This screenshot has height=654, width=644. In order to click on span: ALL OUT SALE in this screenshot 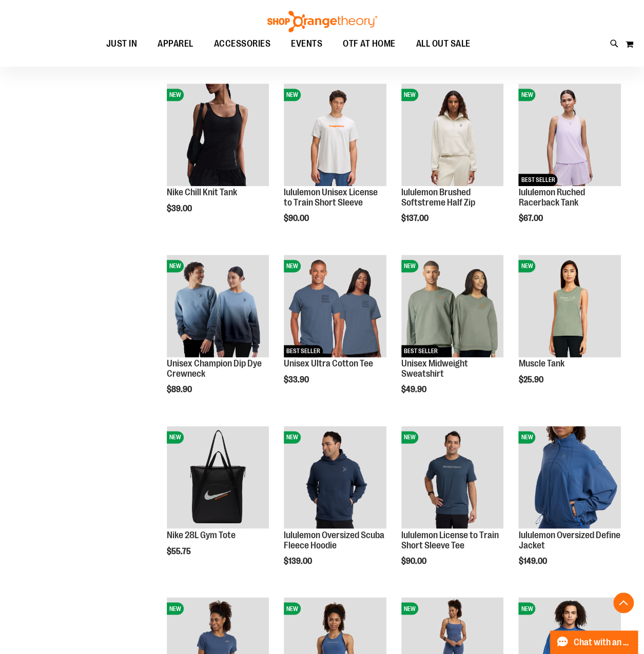, I will do `click(443, 43)`.